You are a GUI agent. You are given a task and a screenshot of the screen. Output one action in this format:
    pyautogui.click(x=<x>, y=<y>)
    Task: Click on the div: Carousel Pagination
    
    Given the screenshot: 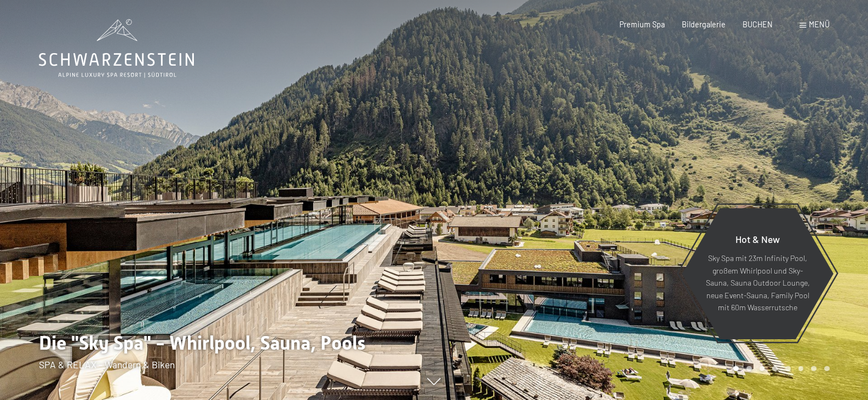 What is the action you would take?
    pyautogui.click(x=779, y=369)
    